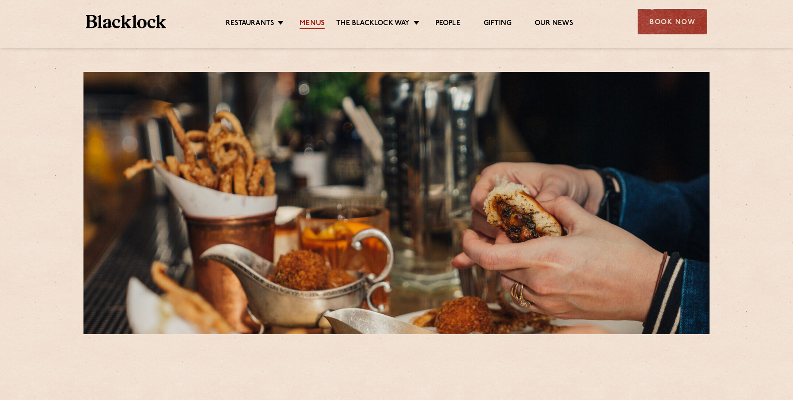 Image resolution: width=793 pixels, height=400 pixels. Describe the element at coordinates (126, 21) in the screenshot. I see `img: BL_Textured_Logo-footer-cropped.svg` at that location.